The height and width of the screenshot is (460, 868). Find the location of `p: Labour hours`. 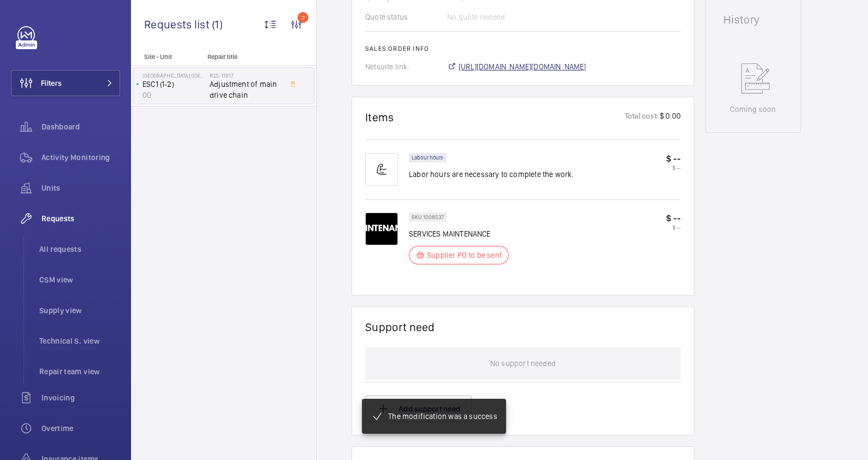

p: Labour hours is located at coordinates (428, 157).